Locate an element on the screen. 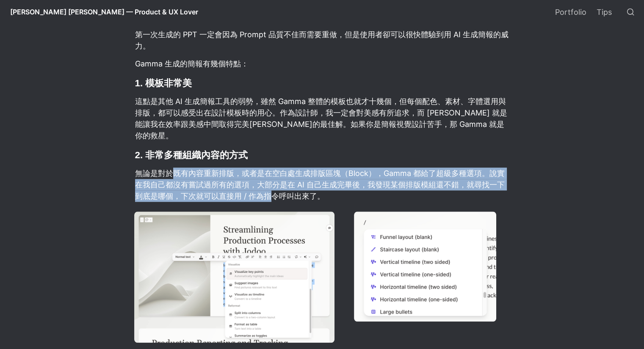 This screenshot has width=644, height=349. p: 這點是其他 AI 生成簡報工具的弱勢，雖然 Gamma 整體的模板也就才十幾個，但每個配色、素材、字體選用與排版，都可以感受出在設計模板時的用心。作為設計師，我一定會對美感有所追求，而 [PER... is located at coordinates (322, 119).